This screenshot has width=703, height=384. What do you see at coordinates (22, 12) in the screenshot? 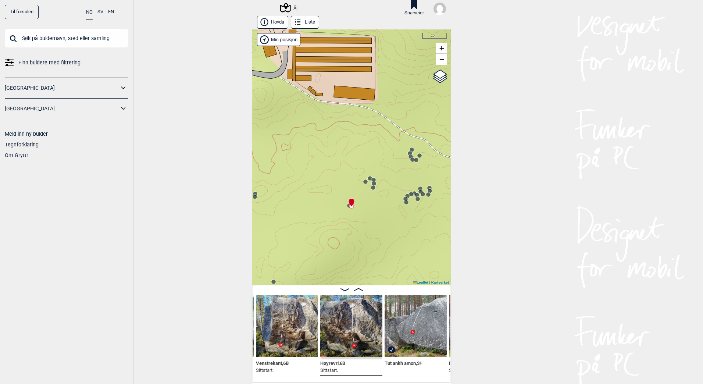
I see `a: Til forsiden` at bounding box center [22, 12].